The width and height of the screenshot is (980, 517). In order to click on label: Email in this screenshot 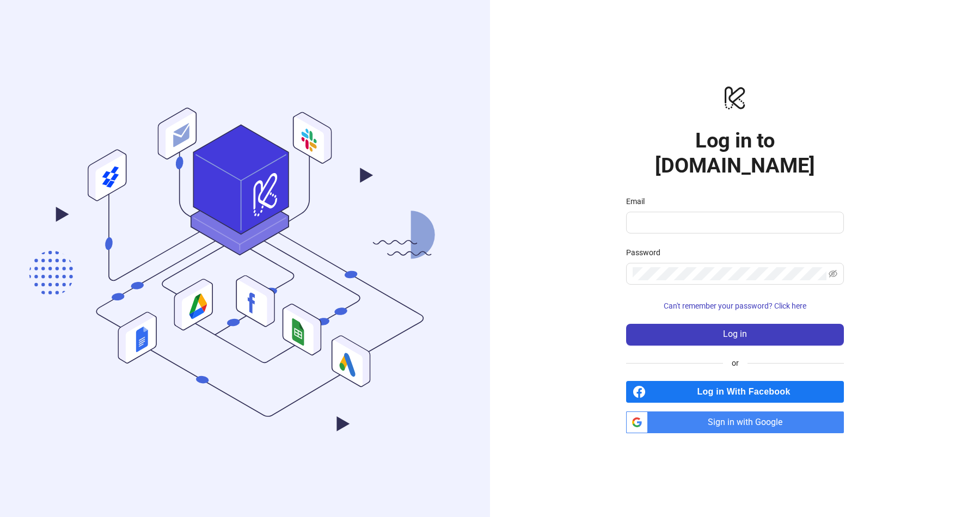, I will do `click(639, 201)`.